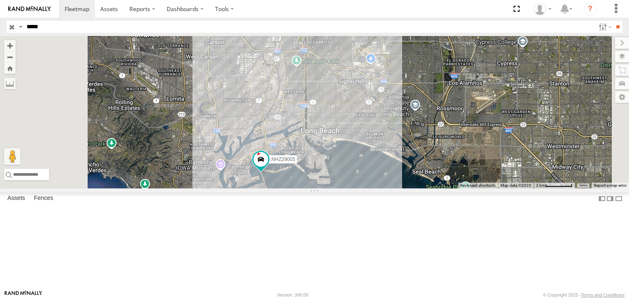  What do you see at coordinates (10, 84) in the screenshot?
I see `label: Measure` at bounding box center [10, 84].